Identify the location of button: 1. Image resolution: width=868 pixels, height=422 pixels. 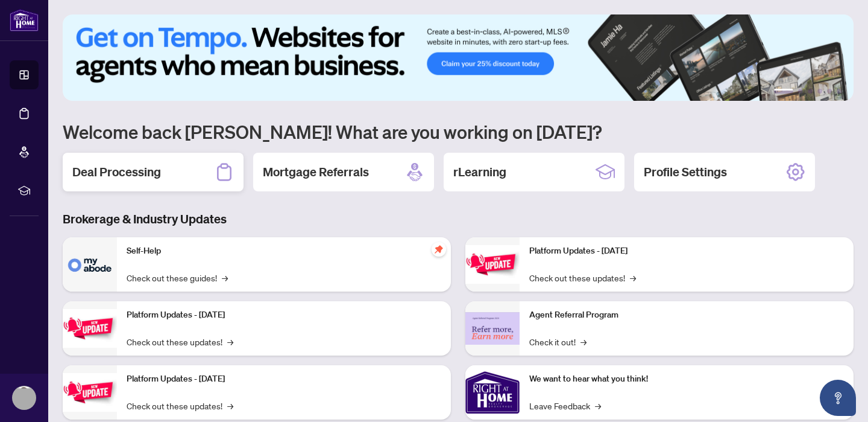
(783, 91).